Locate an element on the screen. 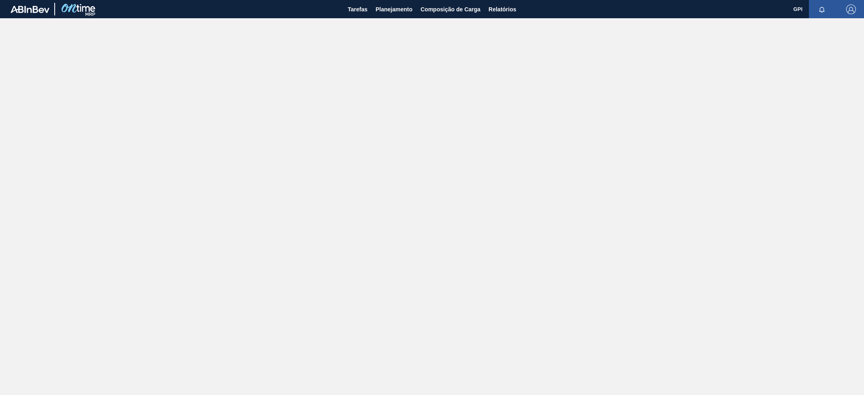 The image size is (864, 395). img: TNhmsLtSVTkK8tSr43FrP2fwEKptu5GPRR3wAAAABJRU5ErkJggg== is located at coordinates (30, 9).